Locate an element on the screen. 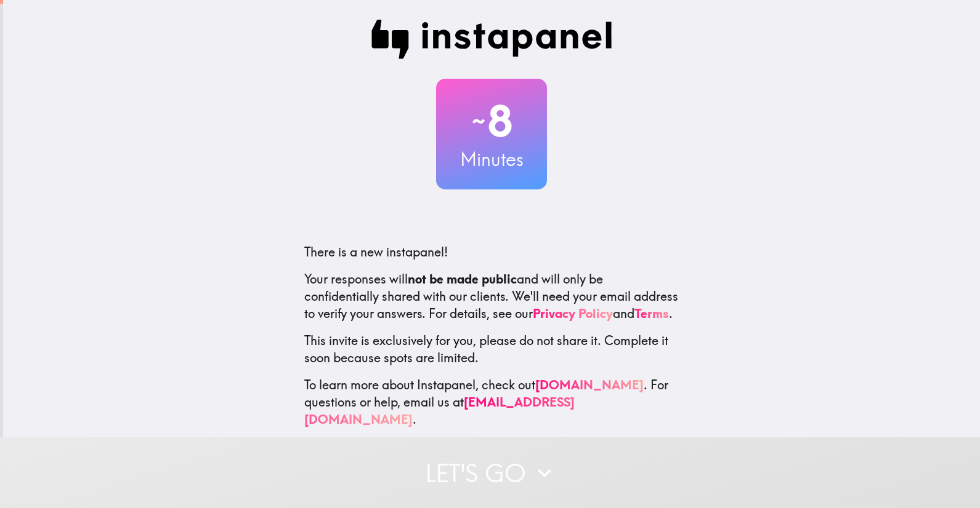 This screenshot has width=980, height=508. p: Your responses will and will only be confidentially shared with our clients. We'll need your emai... is located at coordinates (491, 296).